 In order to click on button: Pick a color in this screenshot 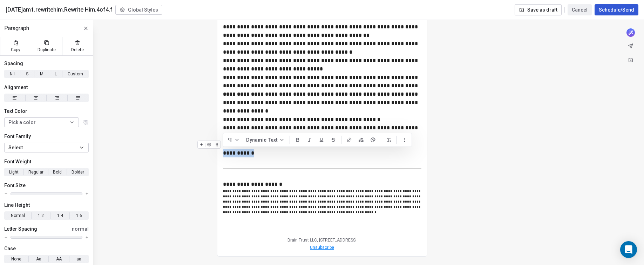, I will do `click(41, 122)`.